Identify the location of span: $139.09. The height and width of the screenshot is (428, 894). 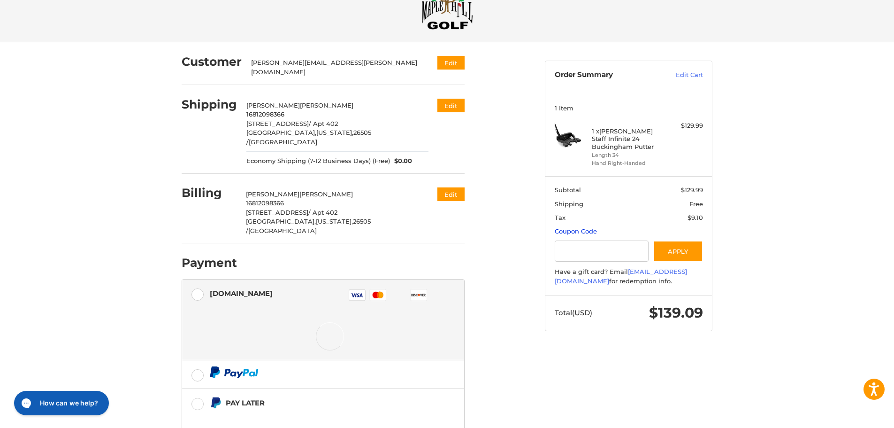
(676, 312).